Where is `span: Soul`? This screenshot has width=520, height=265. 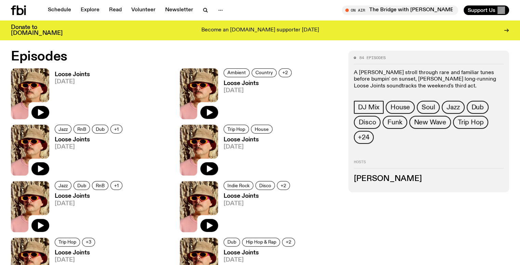
span: Soul is located at coordinates (428, 107).